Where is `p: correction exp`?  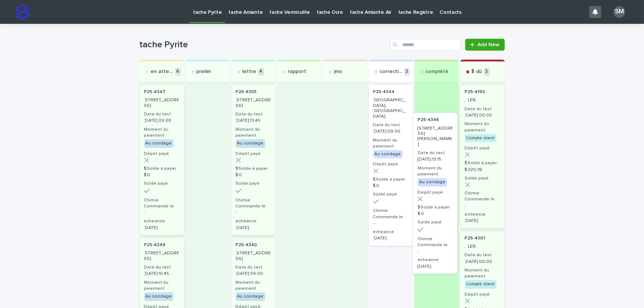
p: correction exp is located at coordinates (391, 72).